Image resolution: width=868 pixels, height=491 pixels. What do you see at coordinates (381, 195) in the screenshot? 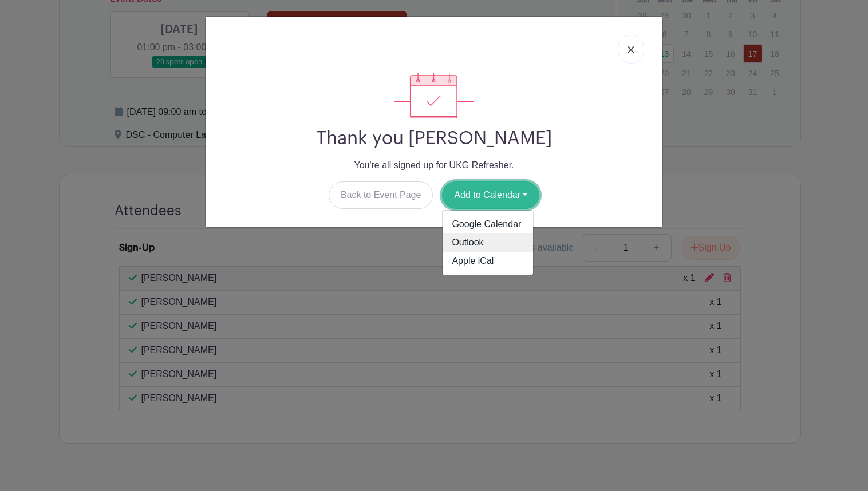
I see `a: Back to Event Page` at bounding box center [381, 195].